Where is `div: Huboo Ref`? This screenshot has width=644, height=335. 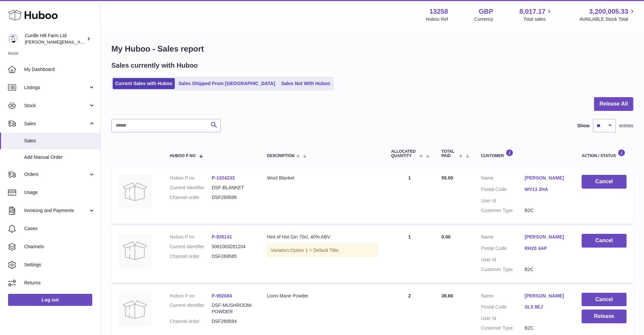 div: Huboo Ref is located at coordinates (437, 19).